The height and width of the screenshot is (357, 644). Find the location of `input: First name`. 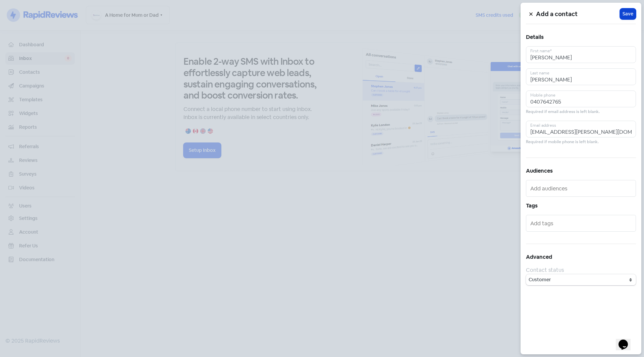

input: First name is located at coordinates (581, 55).